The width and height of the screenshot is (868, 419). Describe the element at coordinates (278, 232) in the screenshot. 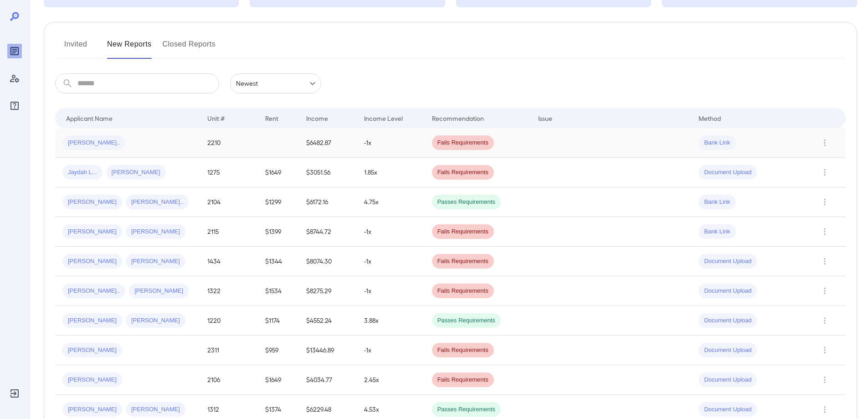

I see `td: $1399` at that location.